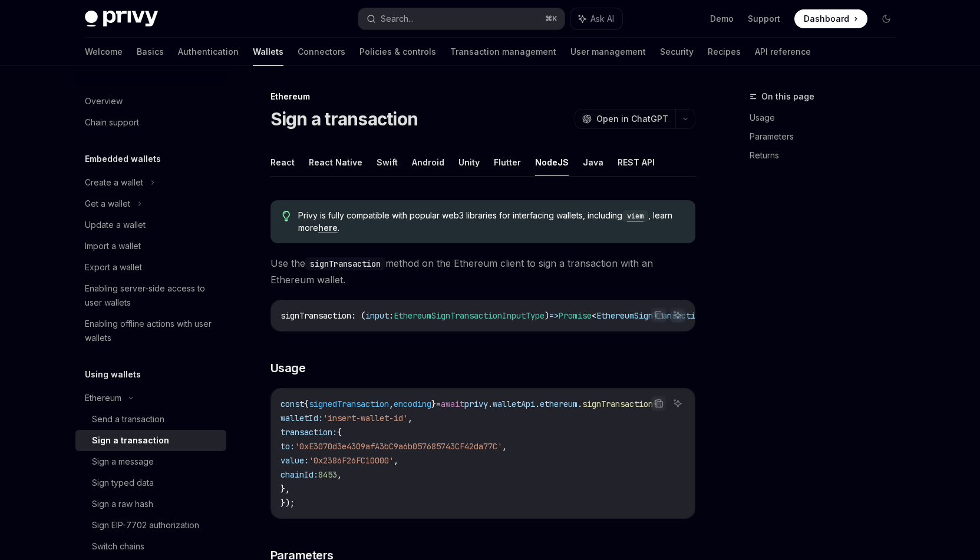 This screenshot has width=980, height=560. Describe the element at coordinates (103, 52) in the screenshot. I see `a: Welcome` at that location.